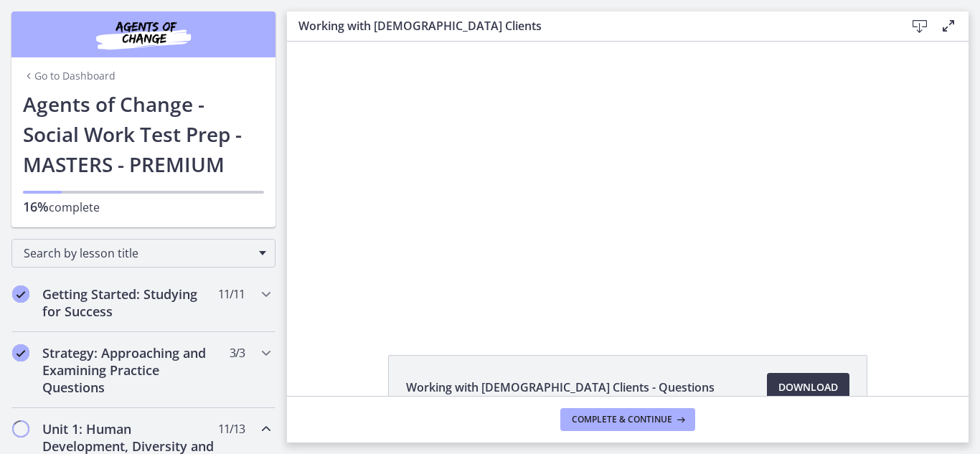  Describe the element at coordinates (231, 295) in the screenshot. I see `span: 11 / 11` at that location.